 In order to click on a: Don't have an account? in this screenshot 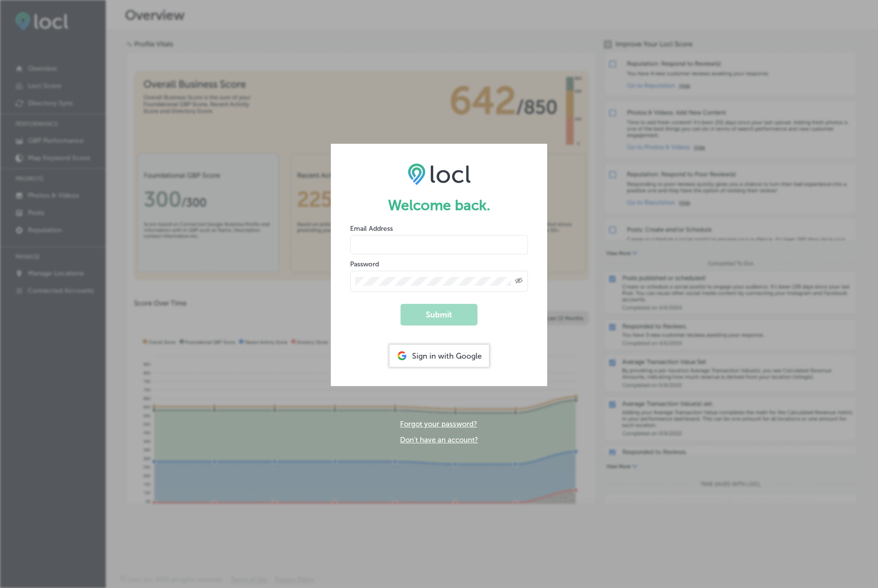, I will do `click(439, 440)`.